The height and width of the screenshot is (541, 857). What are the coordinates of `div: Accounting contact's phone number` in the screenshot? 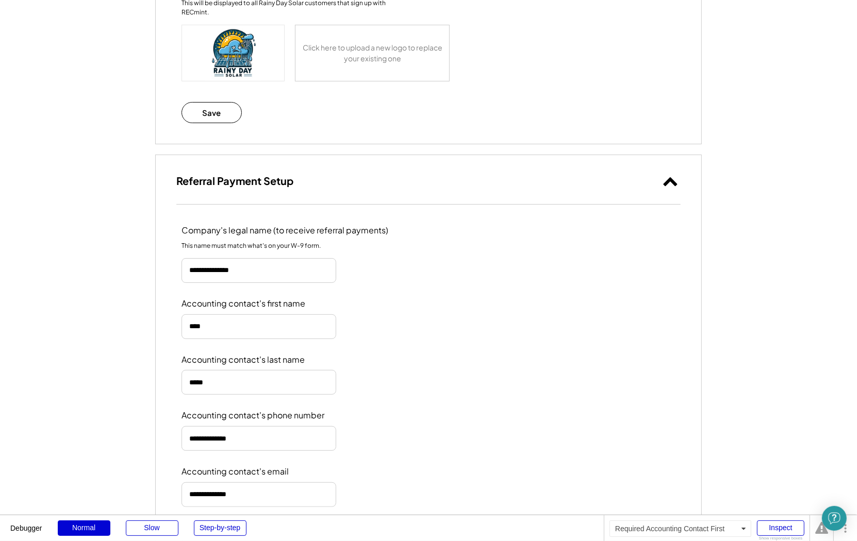 It's located at (253, 416).